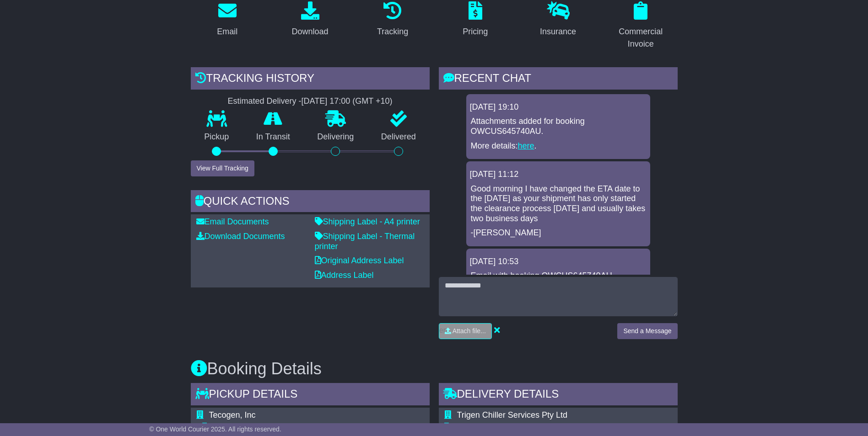 The image size is (868, 436). Describe the element at coordinates (336, 137) in the screenshot. I see `p: Delivering` at that location.